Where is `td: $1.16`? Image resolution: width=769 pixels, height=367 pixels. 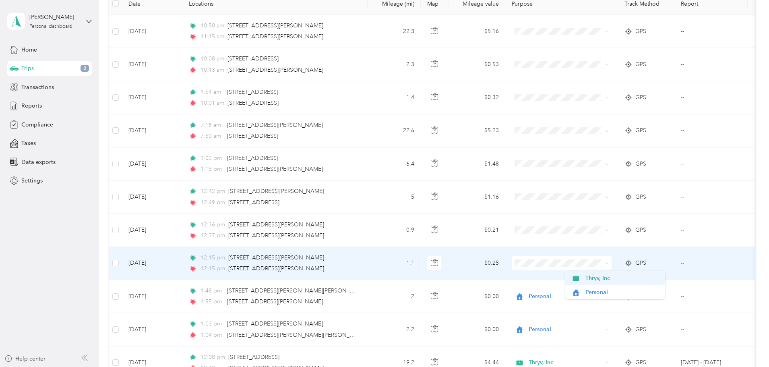
td: $1.16 is located at coordinates (477, 197).